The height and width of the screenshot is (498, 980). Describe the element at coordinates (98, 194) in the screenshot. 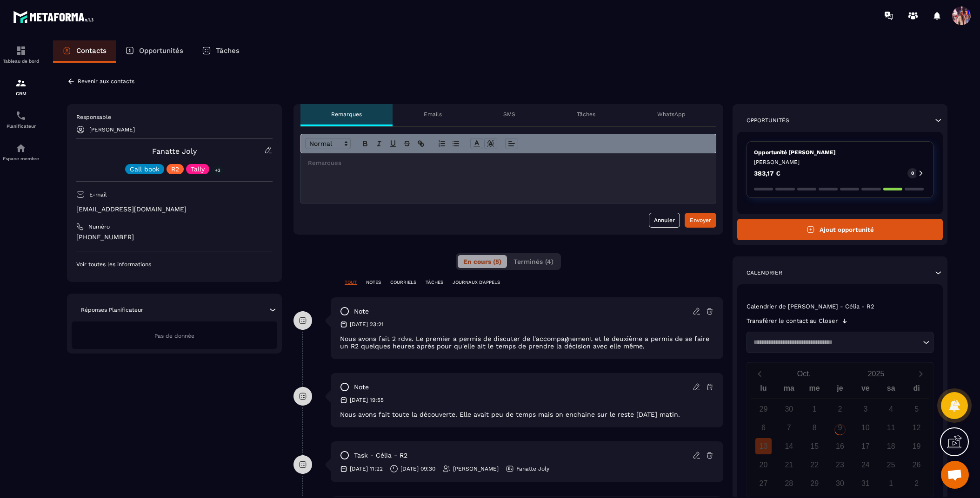

I see `p: E-mail` at that location.